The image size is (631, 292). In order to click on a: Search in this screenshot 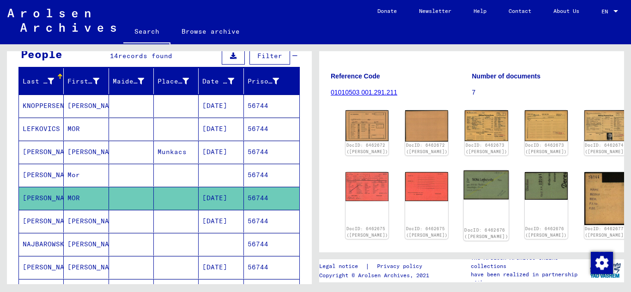, I will do `click(147, 32)`.